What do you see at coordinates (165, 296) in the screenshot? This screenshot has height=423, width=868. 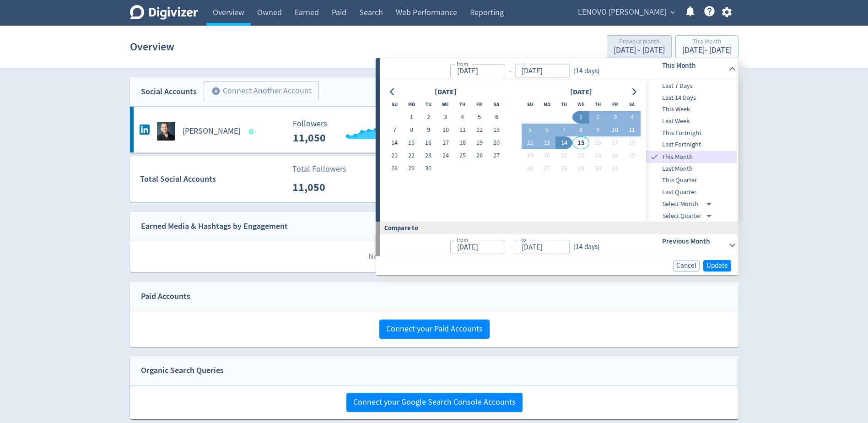 I see `div: Paid Accounts` at bounding box center [165, 296].